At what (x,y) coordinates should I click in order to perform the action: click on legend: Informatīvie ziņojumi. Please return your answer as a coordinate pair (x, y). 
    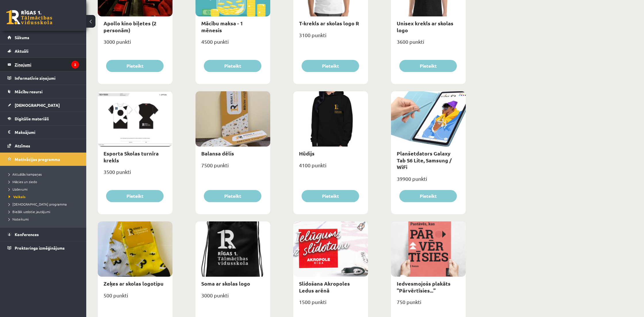
    Looking at the image, I should click on (47, 78).